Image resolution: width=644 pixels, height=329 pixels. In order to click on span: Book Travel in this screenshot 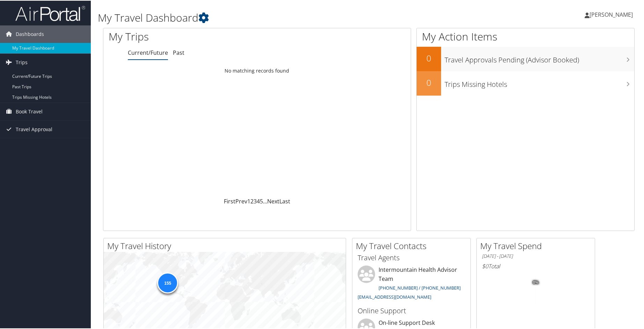, I will do `click(29, 111)`.